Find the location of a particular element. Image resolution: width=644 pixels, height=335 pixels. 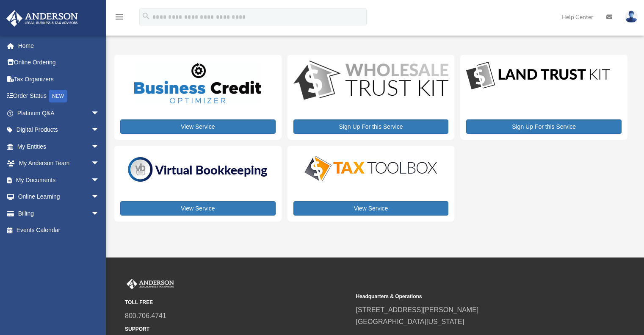

img: User Pic is located at coordinates (631, 16).